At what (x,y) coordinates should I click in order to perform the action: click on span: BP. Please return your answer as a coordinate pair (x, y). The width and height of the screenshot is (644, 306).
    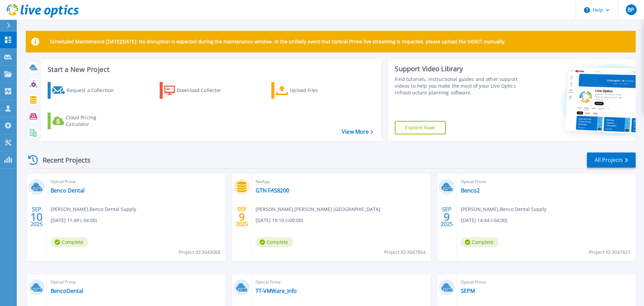
    Looking at the image, I should click on (631, 10).